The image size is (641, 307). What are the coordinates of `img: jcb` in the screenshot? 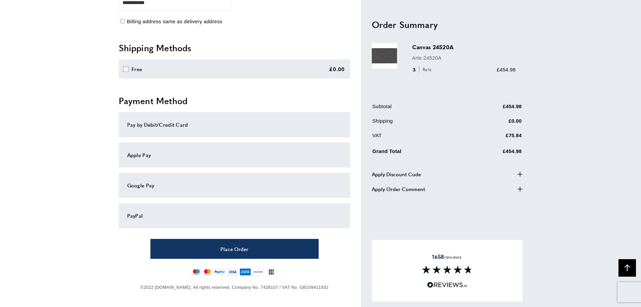 It's located at (271, 272).